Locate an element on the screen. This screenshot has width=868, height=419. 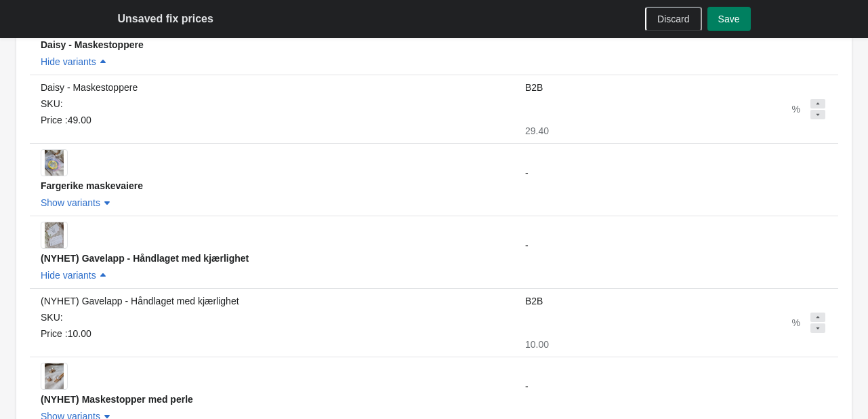
div: Daisy - Maskestoppere is located at coordinates (272, 88).